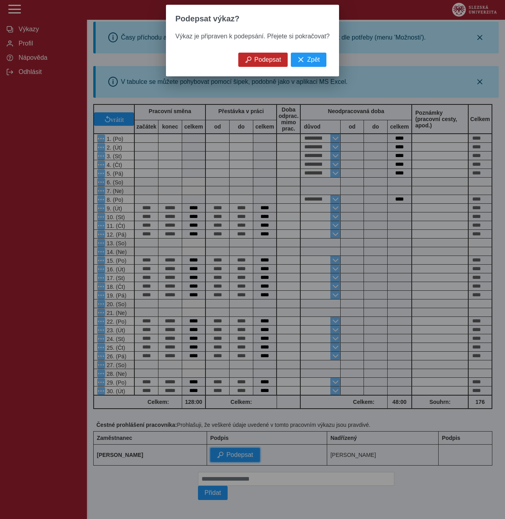 The image size is (505, 519). I want to click on button: Podepsat, so click(263, 60).